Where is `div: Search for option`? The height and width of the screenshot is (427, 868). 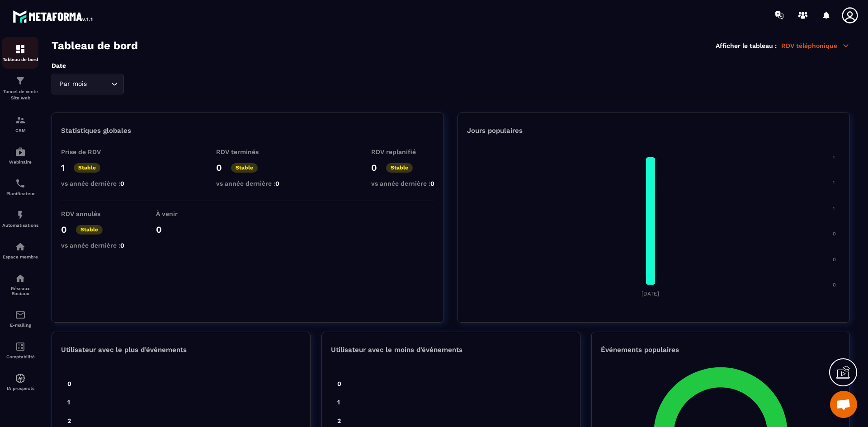
div: Search for option is located at coordinates (87, 84).